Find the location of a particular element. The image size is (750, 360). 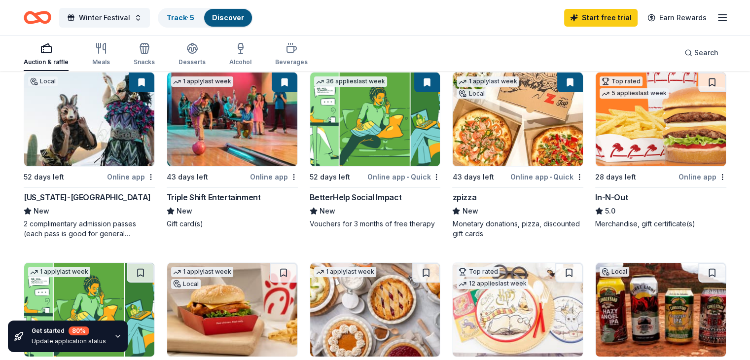

img: Image for Chick-fil-A (Tucson) is located at coordinates (232, 310).